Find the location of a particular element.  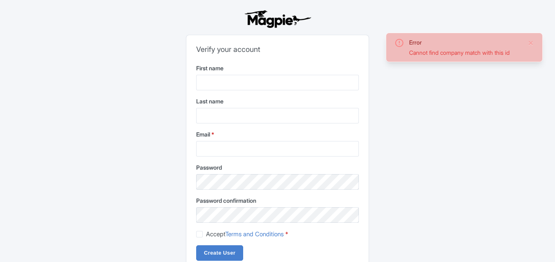

span: Last name is located at coordinates (210, 101).